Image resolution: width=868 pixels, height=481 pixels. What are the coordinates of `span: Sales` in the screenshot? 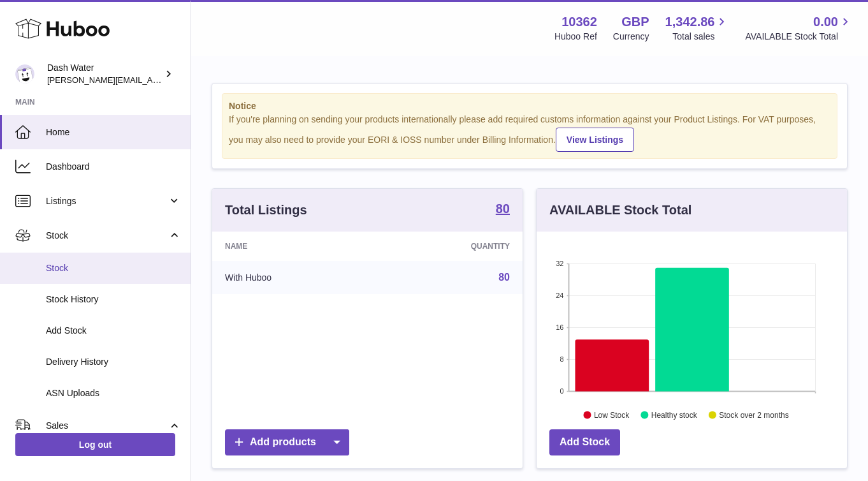 It's located at (107, 426).